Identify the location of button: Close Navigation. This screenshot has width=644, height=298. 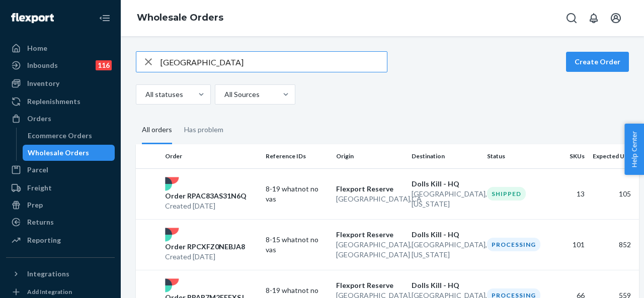
(104, 18).